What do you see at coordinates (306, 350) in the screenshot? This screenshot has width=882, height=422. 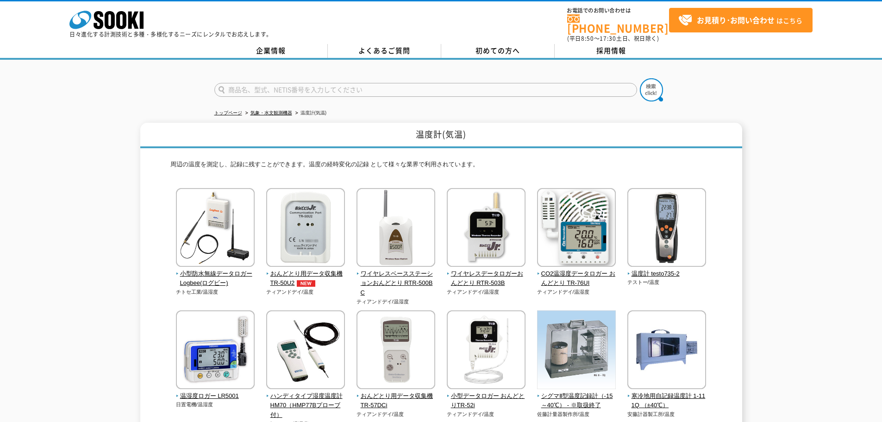 I see `img: ハンディタイプ湿度温度計 HM70（HMP77Bプローブ付）` at bounding box center [306, 350].